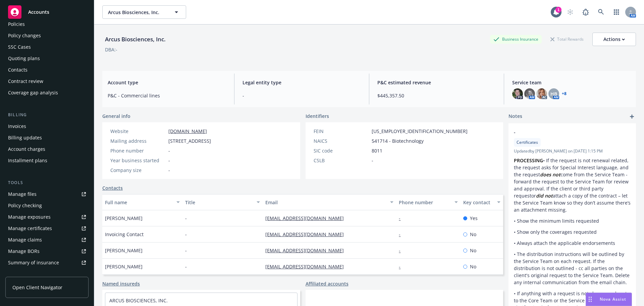  What do you see at coordinates (341, 160) in the screenshot?
I see `div: CSLB` at bounding box center [341, 160].